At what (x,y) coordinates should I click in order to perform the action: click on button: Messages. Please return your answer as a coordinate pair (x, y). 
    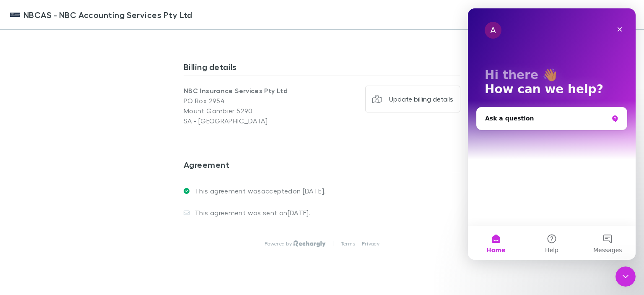
    Looking at the image, I should click on (139, 235).